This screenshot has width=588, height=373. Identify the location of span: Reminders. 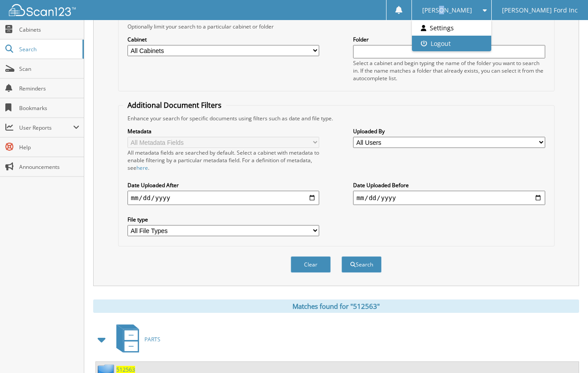
(49, 88).